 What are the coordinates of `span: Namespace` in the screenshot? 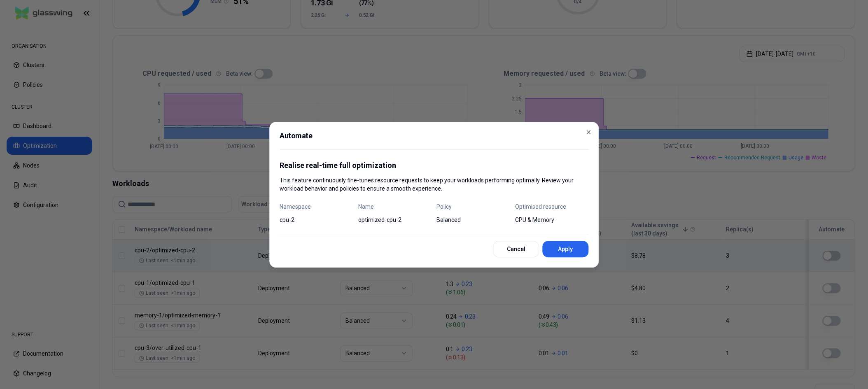 It's located at (316, 207).